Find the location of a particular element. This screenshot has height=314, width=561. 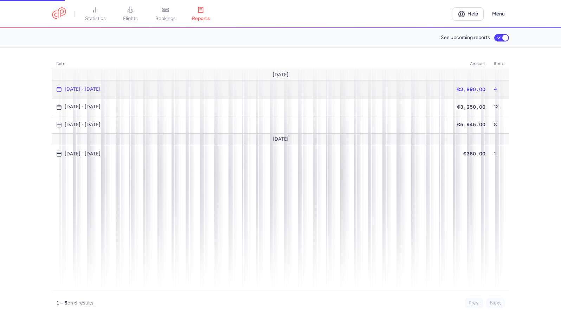

a: flights is located at coordinates (130, 14).